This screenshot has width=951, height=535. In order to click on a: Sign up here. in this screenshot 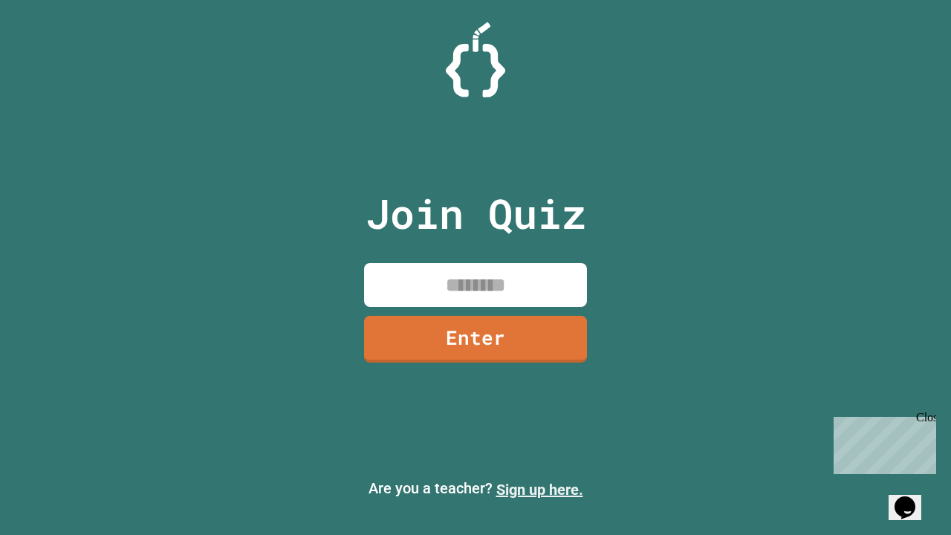, I will do `click(540, 490)`.